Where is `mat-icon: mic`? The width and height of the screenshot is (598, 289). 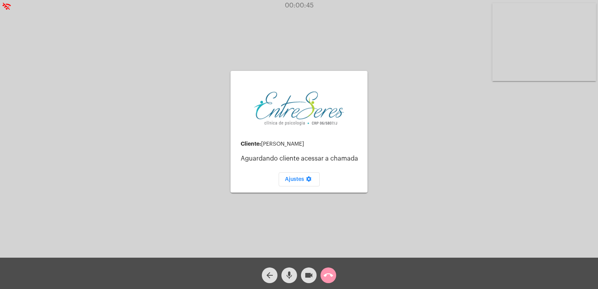
mat-icon: mic is located at coordinates (289, 275).